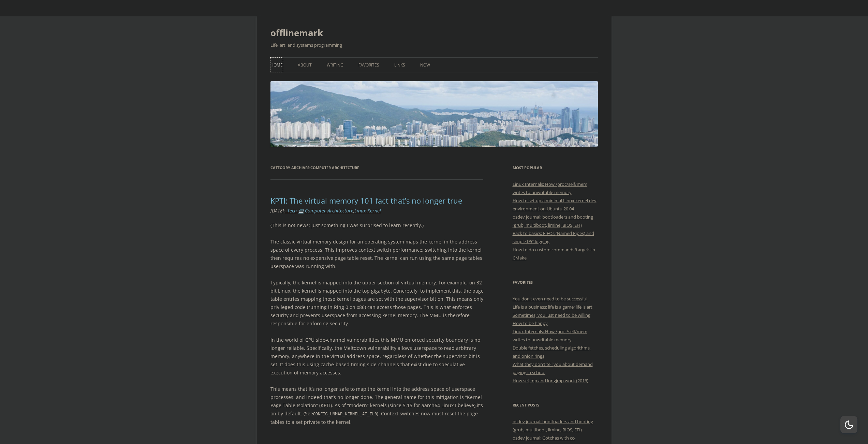 This screenshot has width=868, height=444. What do you see at coordinates (556, 282) in the screenshot?
I see `h3: Favorites` at bounding box center [556, 282].